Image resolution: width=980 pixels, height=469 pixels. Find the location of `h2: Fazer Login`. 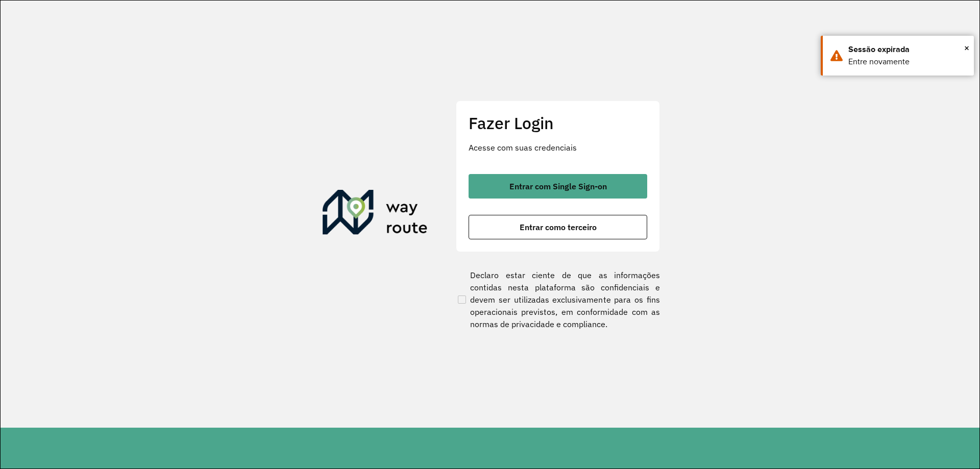

h2: Fazer Login is located at coordinates (558, 123).